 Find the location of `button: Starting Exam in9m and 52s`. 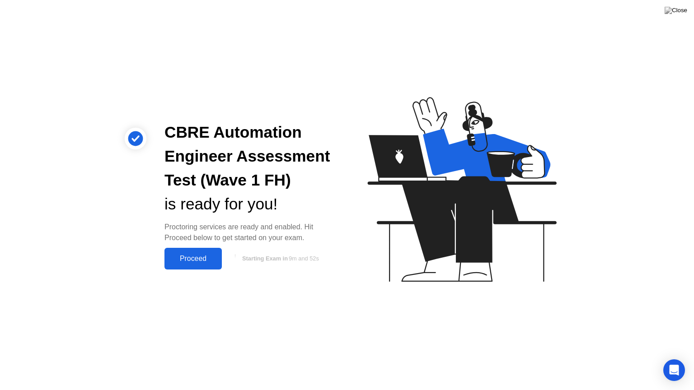

button: Starting Exam in9m and 52s is located at coordinates (279, 259).